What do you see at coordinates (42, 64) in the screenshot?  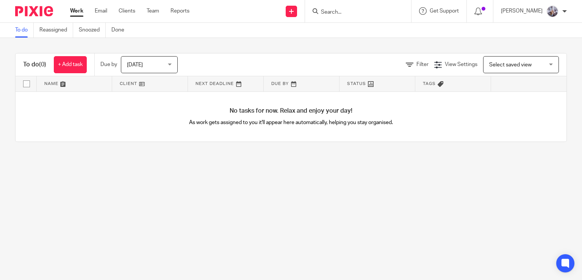 I see `span: (0)` at bounding box center [42, 64].